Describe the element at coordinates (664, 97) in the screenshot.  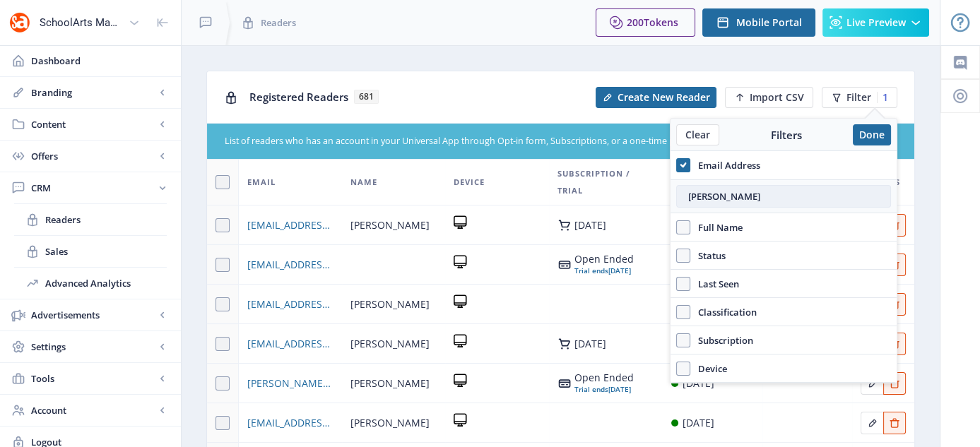
I see `span: Create New Reader` at that location.